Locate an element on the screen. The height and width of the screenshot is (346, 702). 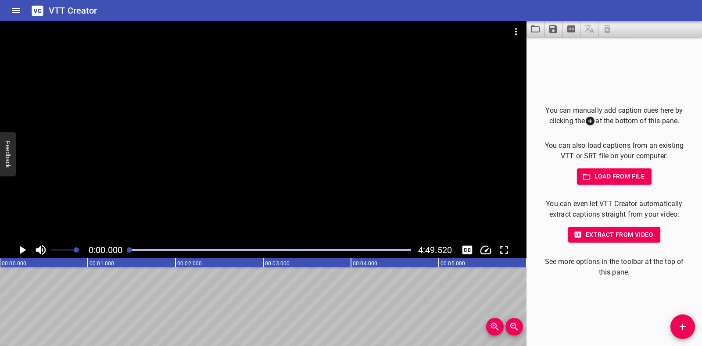
button: Save captions to file is located at coordinates (554, 29).